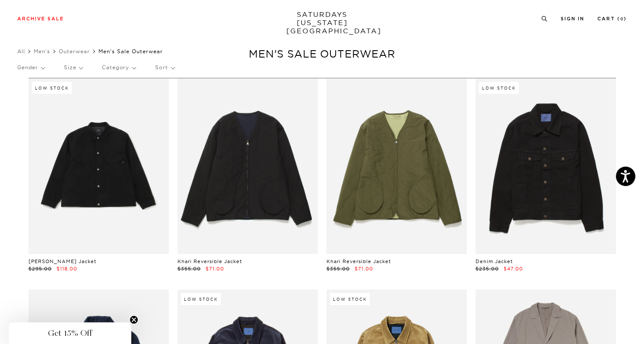 This screenshot has width=644, height=344. Describe the element at coordinates (70, 333) in the screenshot. I see `div: Get 15% OffClose teaser` at that location.